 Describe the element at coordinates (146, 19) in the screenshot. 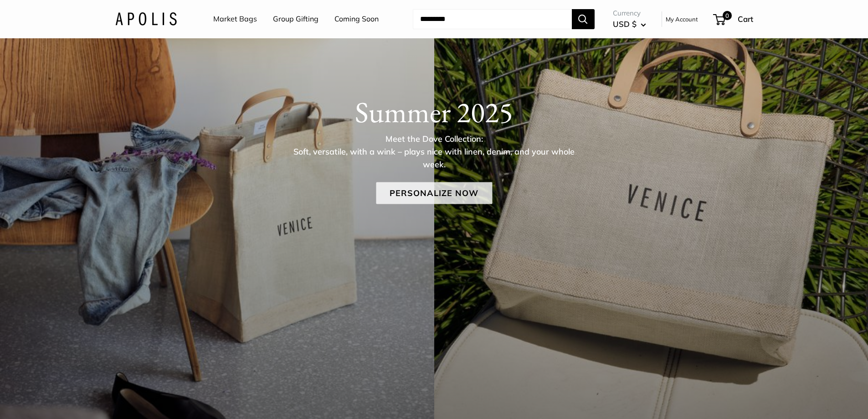

I see `img: Apolis` at that location.